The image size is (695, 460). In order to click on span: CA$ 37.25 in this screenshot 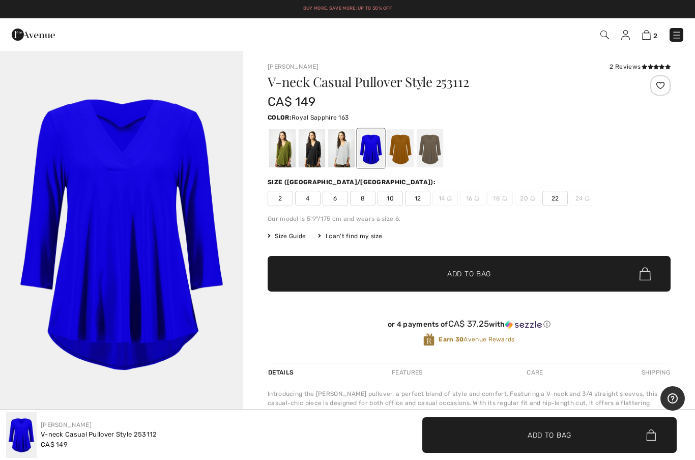, I will do `click(468, 324)`.